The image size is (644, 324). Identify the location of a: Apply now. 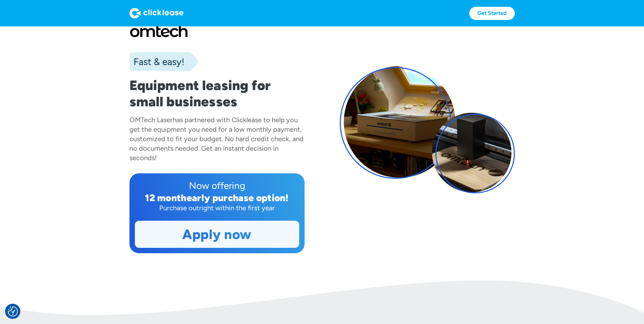
(217, 234).